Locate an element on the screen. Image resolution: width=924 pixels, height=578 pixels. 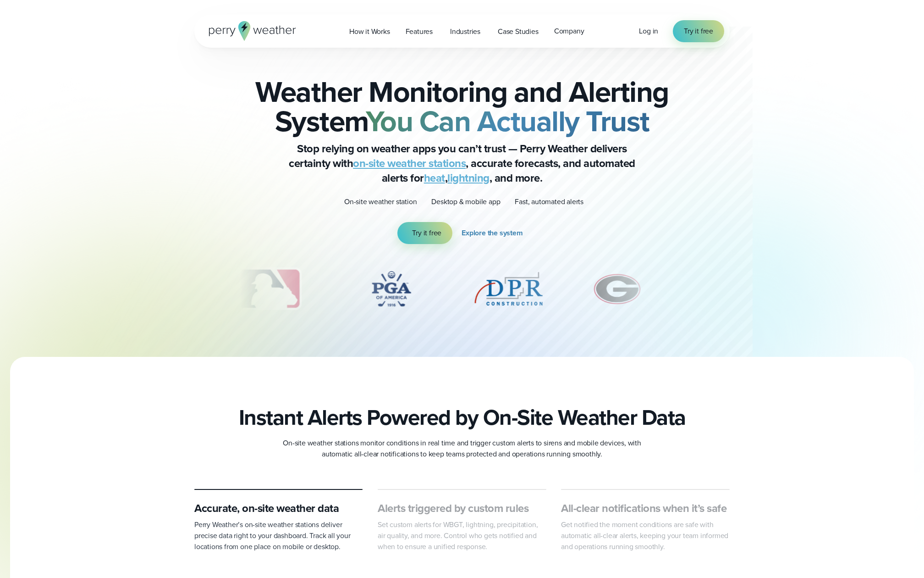
div: 6 of 12 is located at coordinates (617, 289).